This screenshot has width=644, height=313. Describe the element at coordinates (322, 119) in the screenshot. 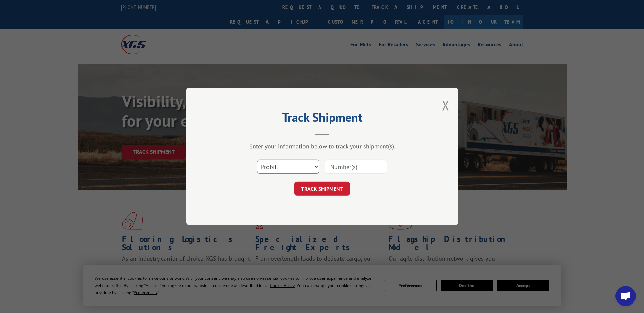

I see `h2: Track Shipment` at that location.